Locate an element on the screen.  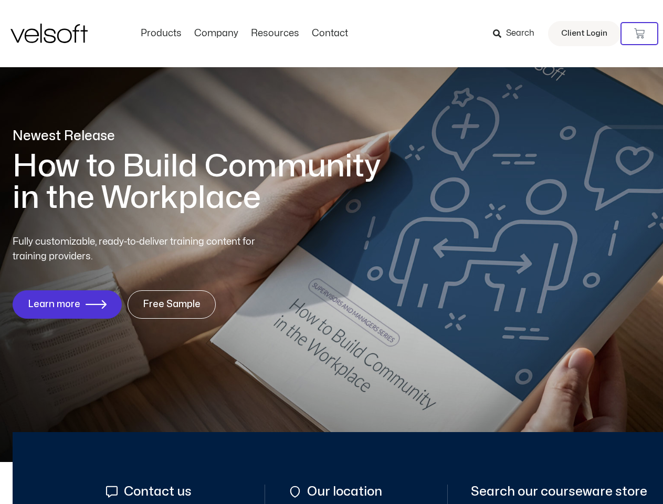
span: Contact us is located at coordinates (156, 491).